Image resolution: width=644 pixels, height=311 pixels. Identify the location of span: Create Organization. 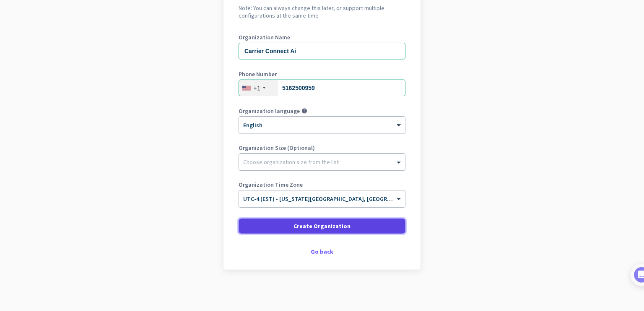
(322, 226).